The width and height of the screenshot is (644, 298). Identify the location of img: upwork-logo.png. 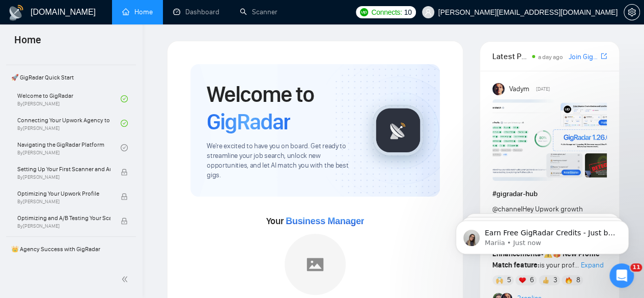
(364, 12).